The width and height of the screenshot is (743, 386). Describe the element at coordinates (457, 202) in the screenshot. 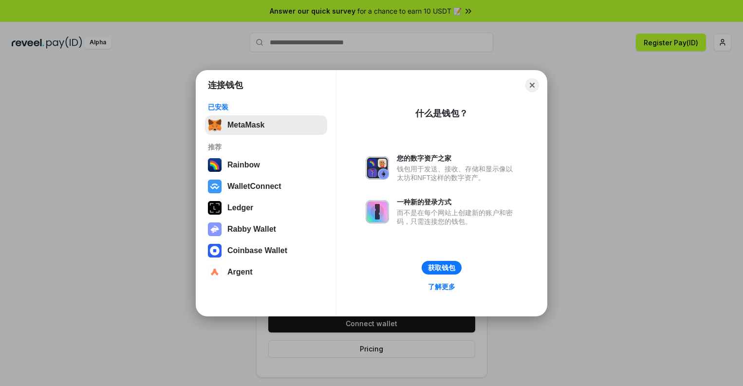

I see `div: 一种新的登录方式` at that location.